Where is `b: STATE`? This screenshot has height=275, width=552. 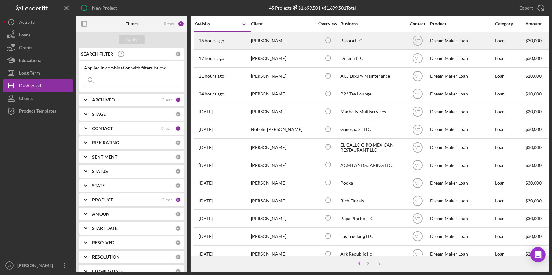
b: STATE is located at coordinates (98, 186).